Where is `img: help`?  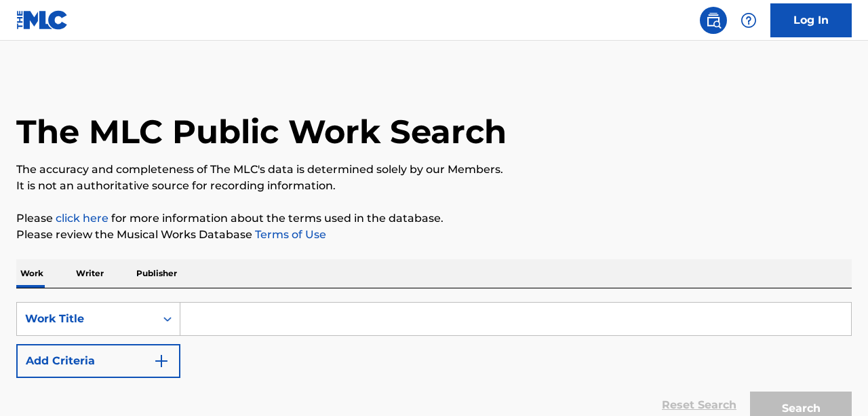
img: help is located at coordinates (749, 20).